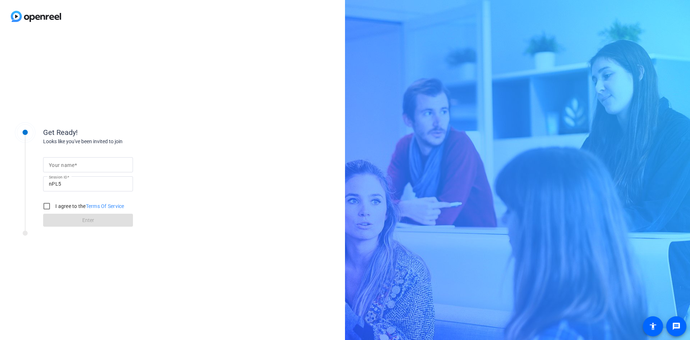 The width and height of the screenshot is (690, 340). I want to click on mat-icon: message, so click(677, 326).